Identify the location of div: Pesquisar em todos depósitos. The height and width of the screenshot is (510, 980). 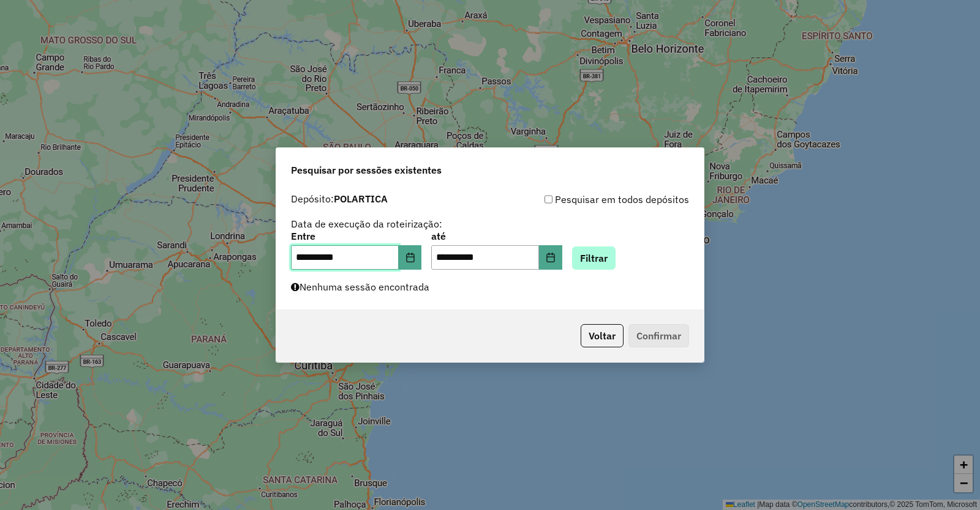
(590, 200).